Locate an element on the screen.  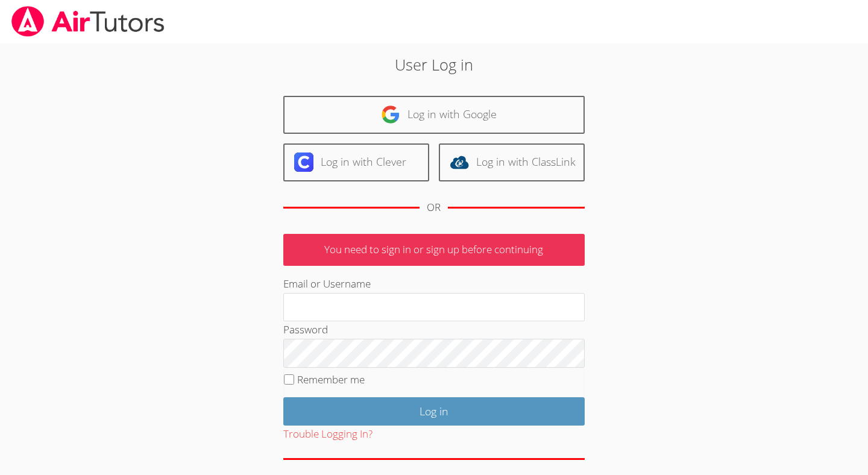
p: You need to sign in or sign up before continuing is located at coordinates (434, 249).